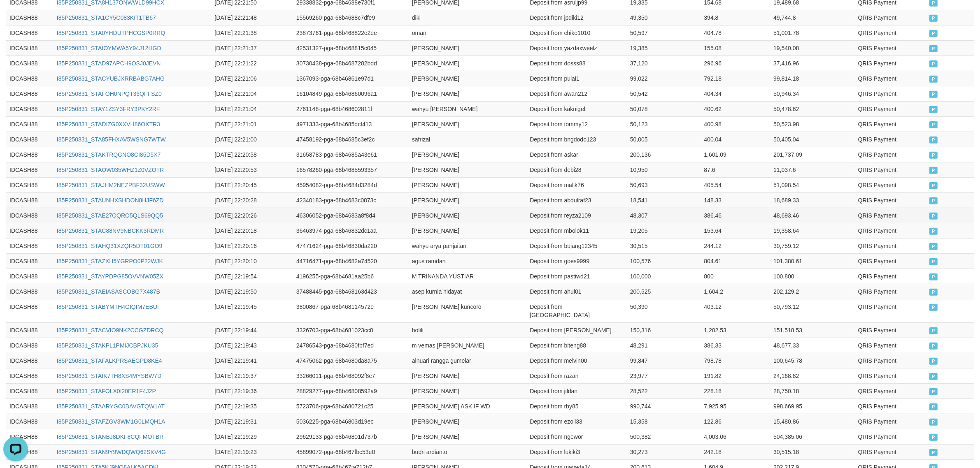 This screenshot has width=980, height=468. What do you see at coordinates (812, 154) in the screenshot?
I see `td: 201,737.09` at bounding box center [812, 154].